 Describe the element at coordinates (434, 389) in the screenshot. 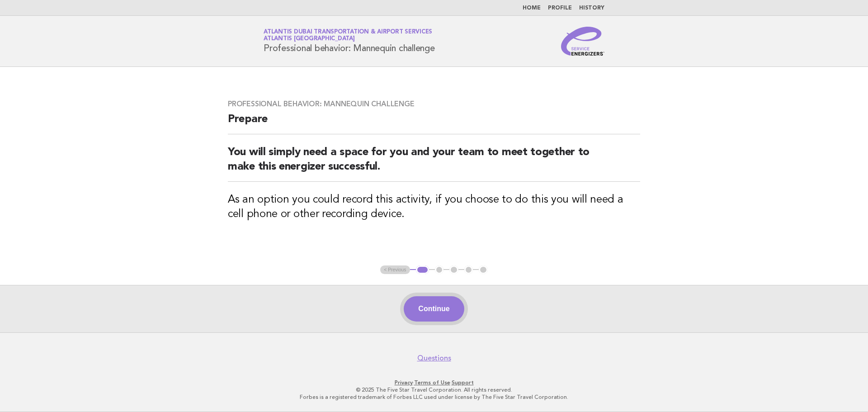

I see `p: © 2025 The Five Star Travel Corporation. All rights reserved.` at that location.